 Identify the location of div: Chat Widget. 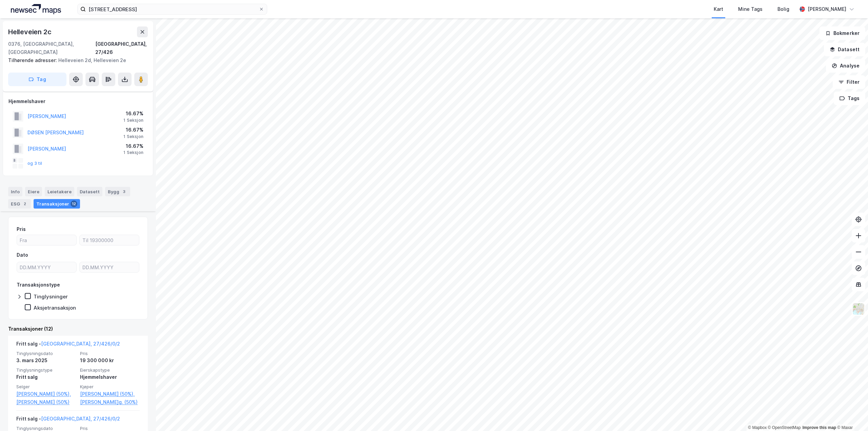
(851, 415).